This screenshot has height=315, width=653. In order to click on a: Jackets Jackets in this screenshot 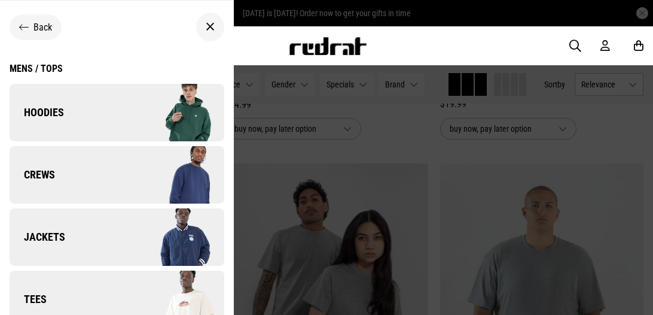, I will do `click(117, 237)`.